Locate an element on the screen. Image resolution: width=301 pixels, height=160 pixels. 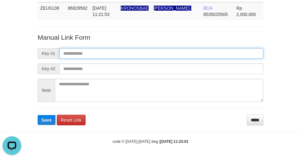
a: Reset Link is located at coordinates (71, 120).